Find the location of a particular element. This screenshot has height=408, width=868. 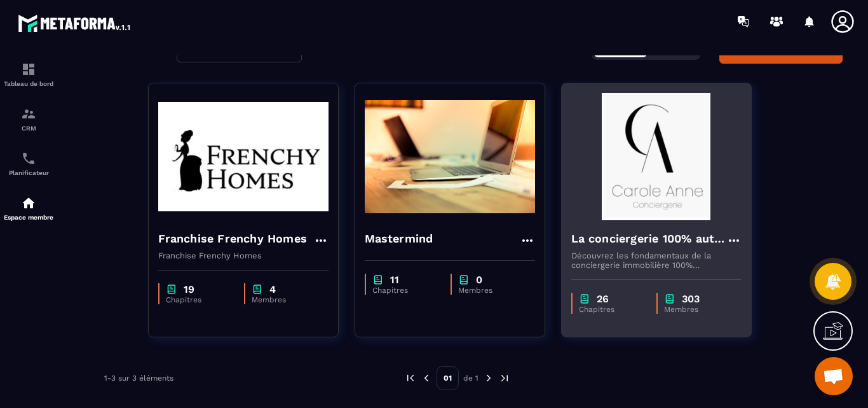

p: 01 is located at coordinates (448, 378).